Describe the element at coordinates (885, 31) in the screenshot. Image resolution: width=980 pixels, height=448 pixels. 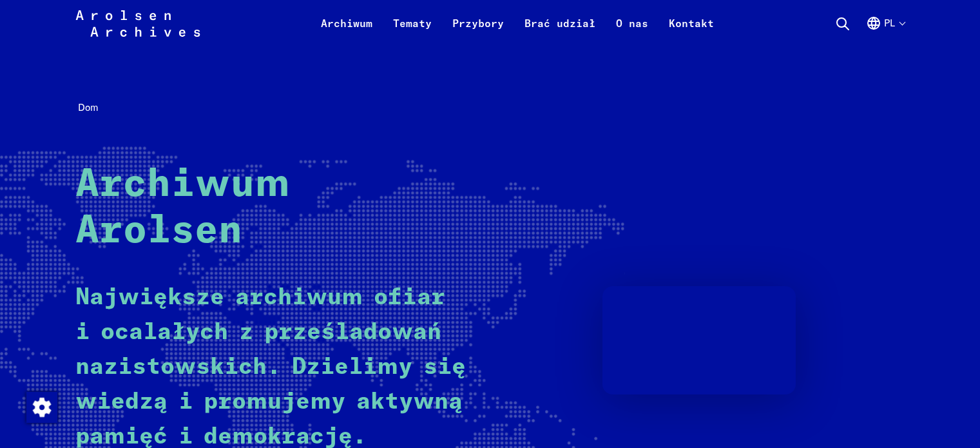
I see `button: Angielski, wybór języka` at that location.